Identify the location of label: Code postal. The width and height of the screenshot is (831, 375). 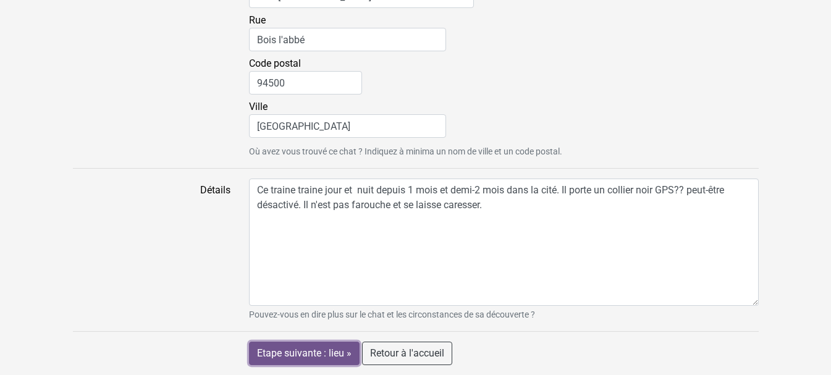
(305, 75).